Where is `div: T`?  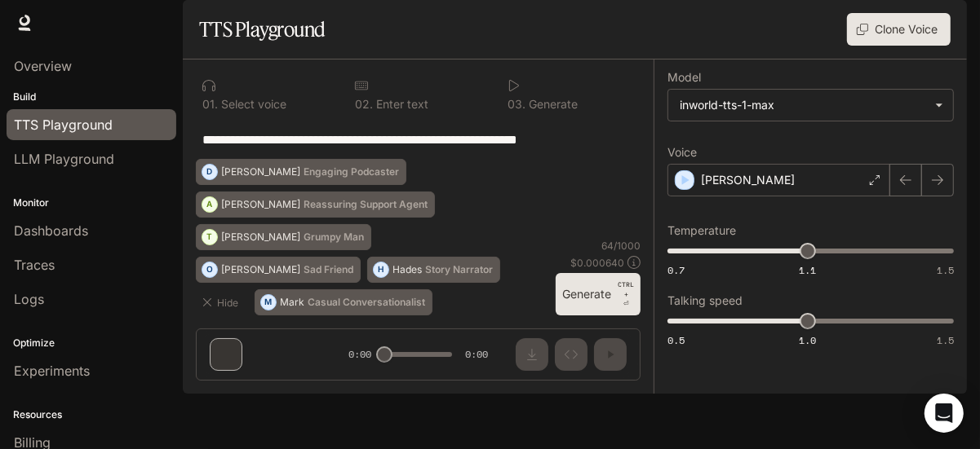 div: T is located at coordinates (210, 238).